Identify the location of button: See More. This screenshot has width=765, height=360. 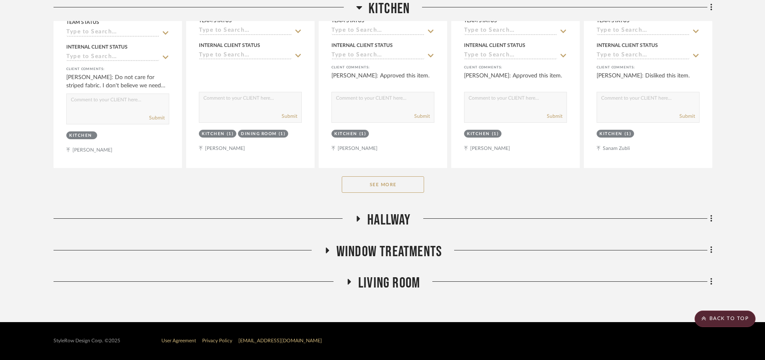
(383, 185).